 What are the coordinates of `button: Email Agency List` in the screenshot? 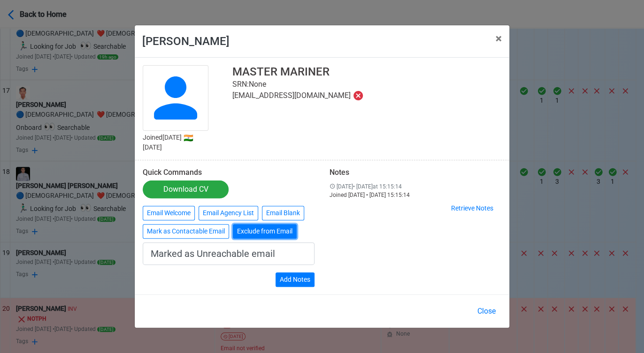 It's located at (228, 213).